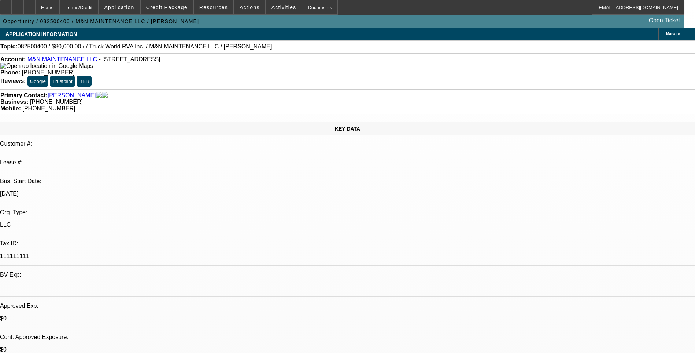  What do you see at coordinates (9, 47) in the screenshot?
I see `strong: Topic:` at bounding box center [9, 47].